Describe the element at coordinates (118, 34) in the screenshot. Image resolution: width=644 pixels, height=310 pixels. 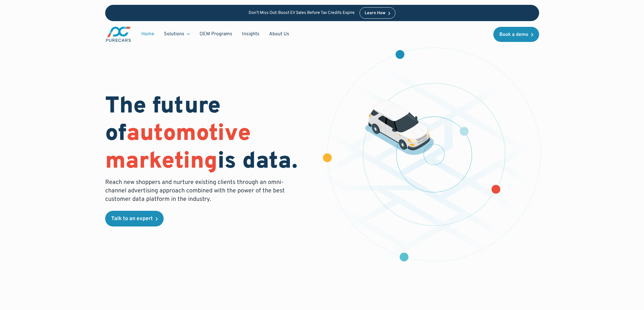
I see `a: main` at that location.